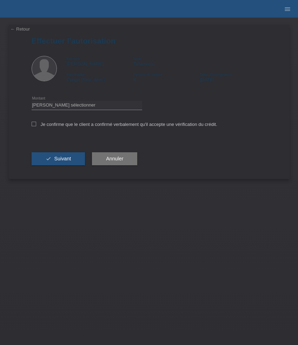 The image size is (298, 345). I want to click on a: menu, so click(288, 9).